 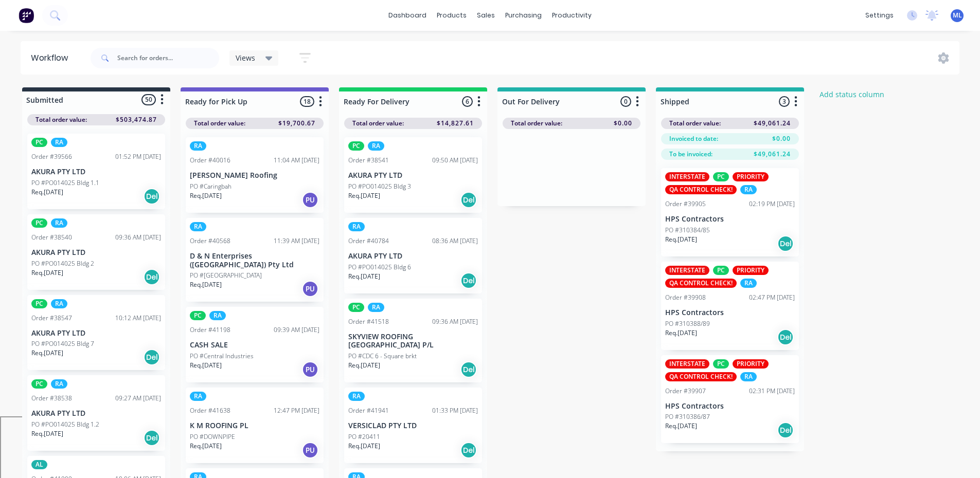 I want to click on p: PO #310386/87, so click(x=687, y=417).